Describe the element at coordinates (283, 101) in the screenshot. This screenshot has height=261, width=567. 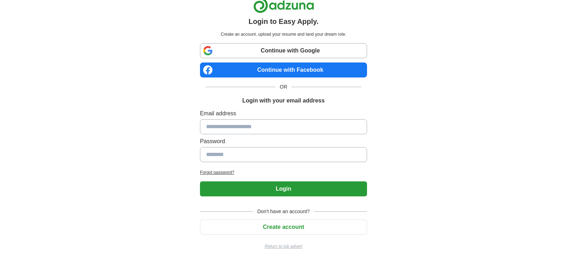
I see `h1: Login with your email address` at that location.